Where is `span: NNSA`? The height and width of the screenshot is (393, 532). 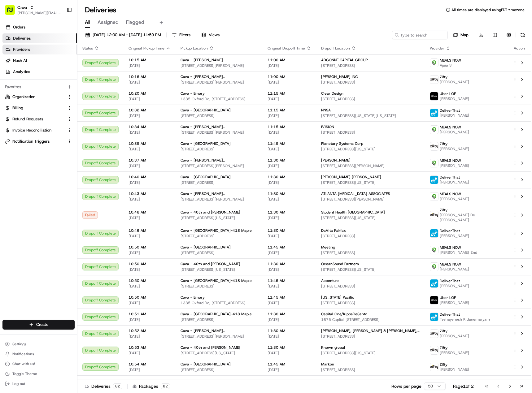 span: NNSA is located at coordinates (326, 110).